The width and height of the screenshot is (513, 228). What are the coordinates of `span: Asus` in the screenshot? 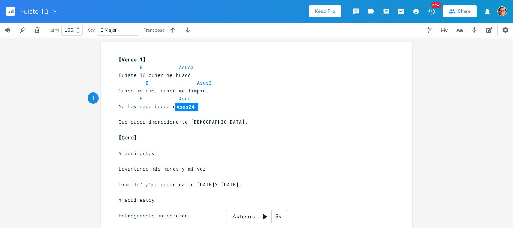 It's located at (185, 98).